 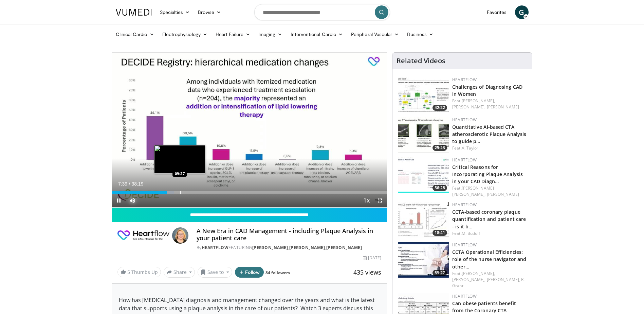 What do you see at coordinates (249, 192) in the screenshot?
I see `div: Progress Bar` at bounding box center [249, 192].